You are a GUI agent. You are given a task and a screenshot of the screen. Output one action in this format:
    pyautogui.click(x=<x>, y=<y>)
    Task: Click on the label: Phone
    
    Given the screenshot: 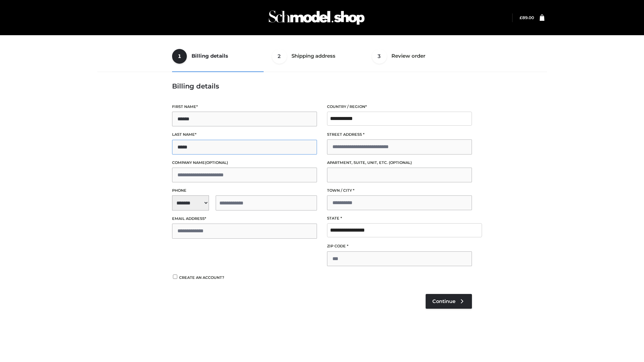 What is the action you would take?
    pyautogui.click(x=245, y=190)
    